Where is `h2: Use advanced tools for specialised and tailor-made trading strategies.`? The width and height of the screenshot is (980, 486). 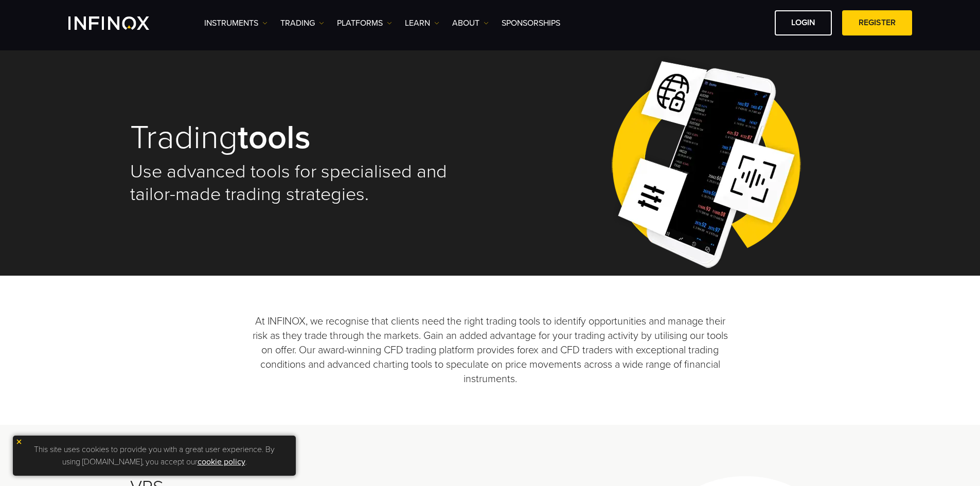
h2: Use advanced tools for specialised and tailor-made trading strategies. is located at coordinates (303, 183).